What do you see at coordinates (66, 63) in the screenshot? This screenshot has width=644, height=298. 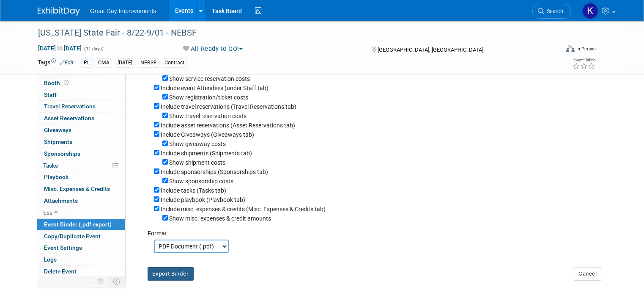 I see `a: Edit` at bounding box center [66, 63].